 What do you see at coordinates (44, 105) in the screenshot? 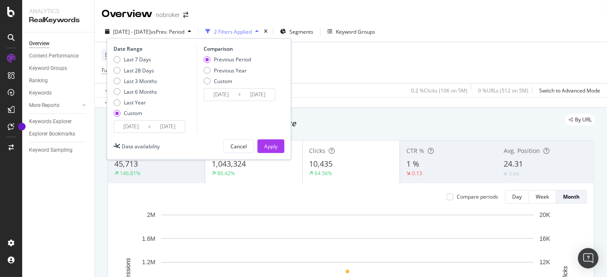
I see `div: More Reports` at bounding box center [44, 105].